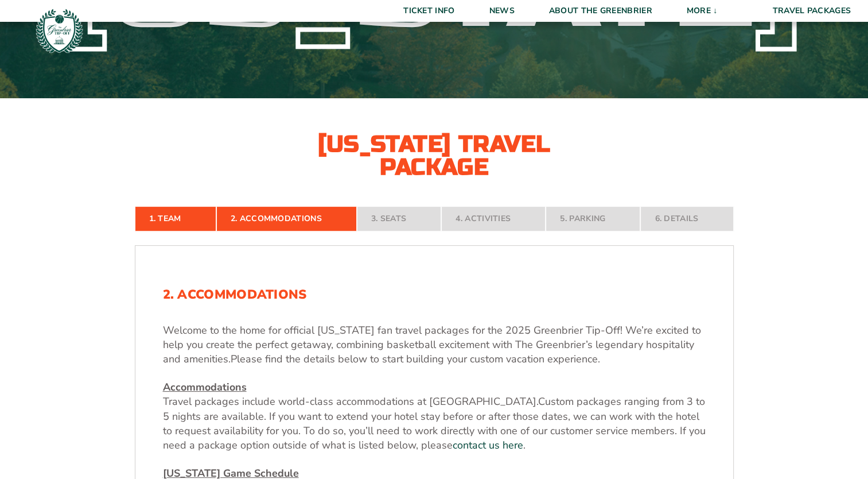 The height and width of the screenshot is (479, 868). I want to click on u: Accommodations, so click(205, 387).